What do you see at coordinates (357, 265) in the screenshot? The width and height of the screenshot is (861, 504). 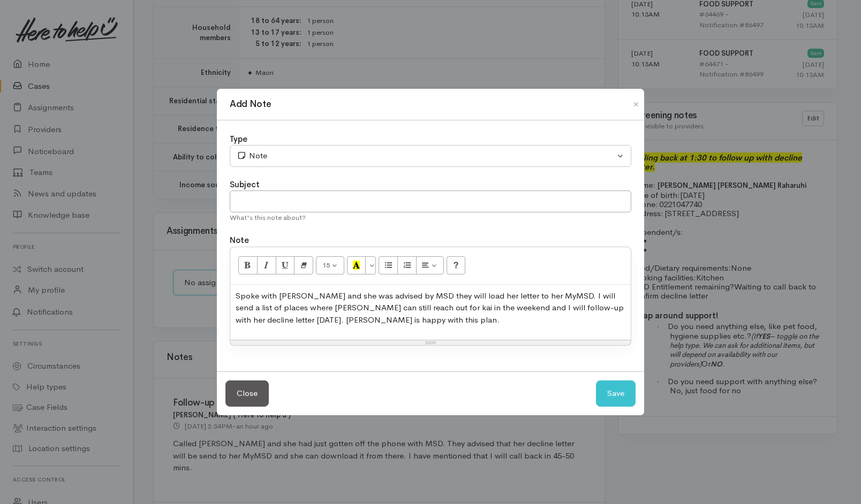 I see `button: Recent Color` at bounding box center [357, 265].